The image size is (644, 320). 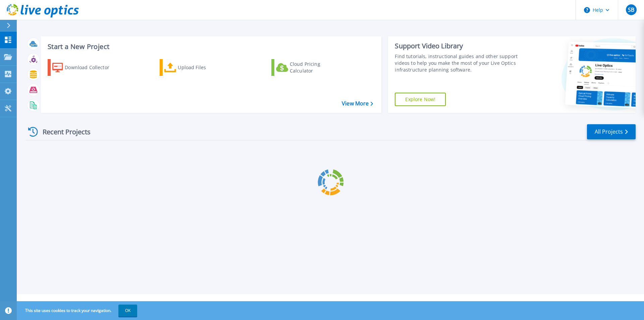 What do you see at coordinates (210, 47) in the screenshot?
I see `h3: Start a New Project` at bounding box center [210, 47].